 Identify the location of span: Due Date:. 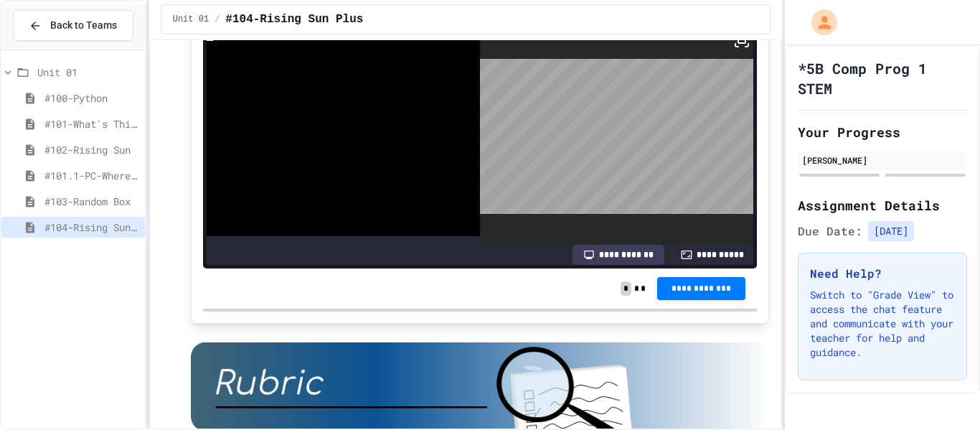
(830, 231).